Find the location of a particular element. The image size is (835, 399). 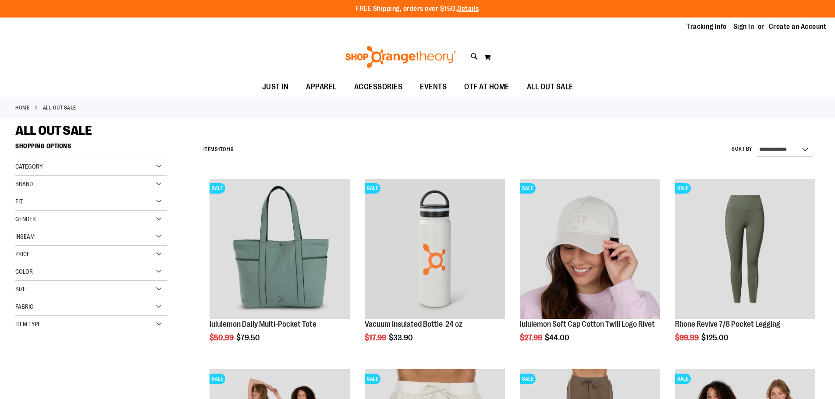

span: OTF AT HOME is located at coordinates (486, 87).